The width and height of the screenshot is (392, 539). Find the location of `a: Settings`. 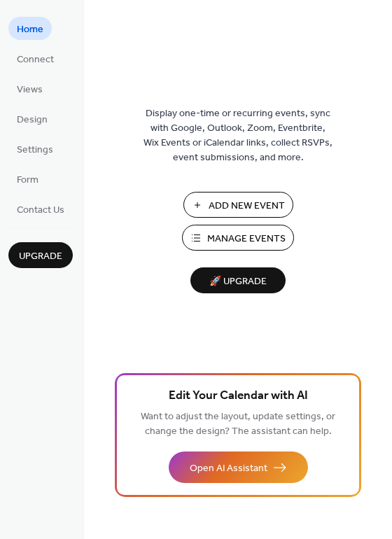

a: Settings is located at coordinates (35, 149).